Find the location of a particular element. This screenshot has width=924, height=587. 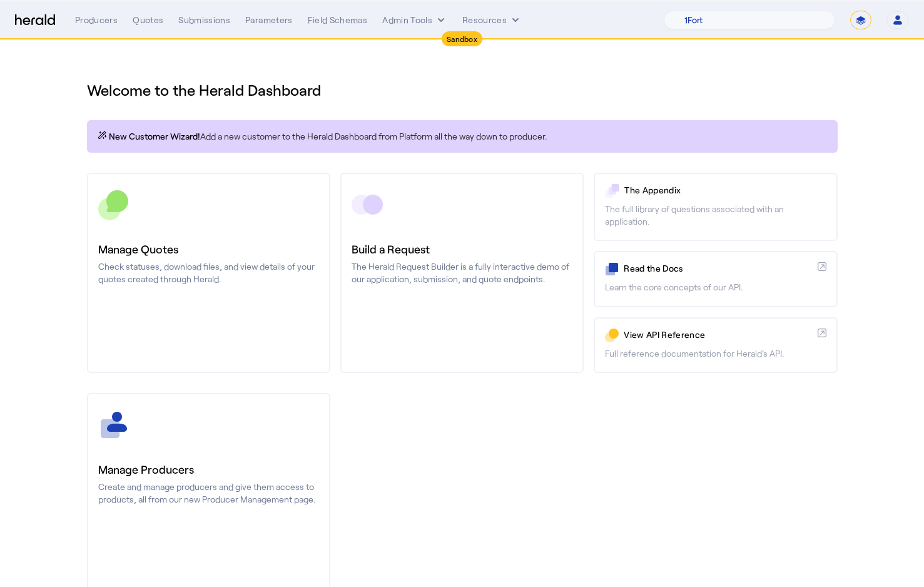

p: View API Reference is located at coordinates (718, 335).